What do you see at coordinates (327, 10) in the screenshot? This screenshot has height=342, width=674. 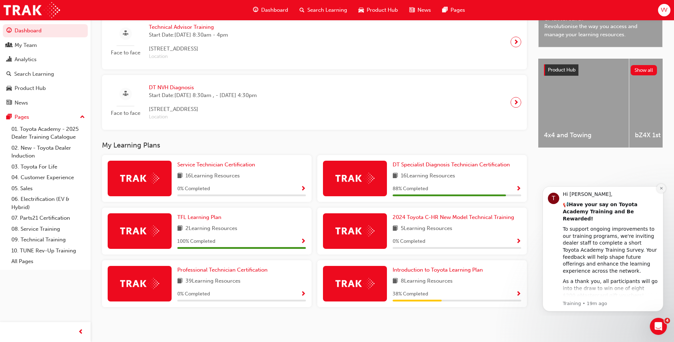 I see `span: Search Learning` at bounding box center [327, 10].